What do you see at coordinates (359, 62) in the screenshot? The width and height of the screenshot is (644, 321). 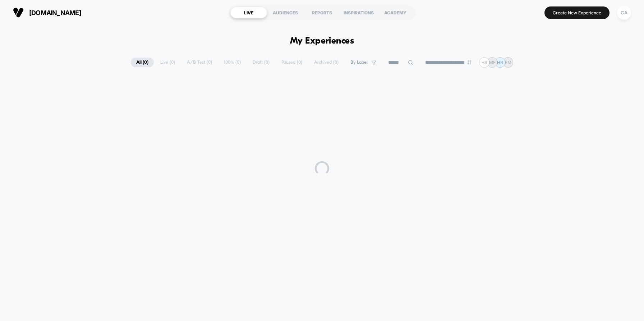 I see `span: By Label` at bounding box center [359, 62].